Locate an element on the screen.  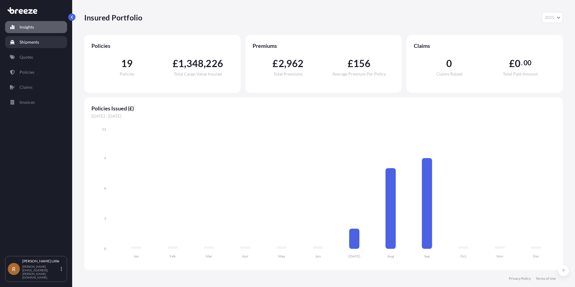
a: Insights is located at coordinates (36, 27).